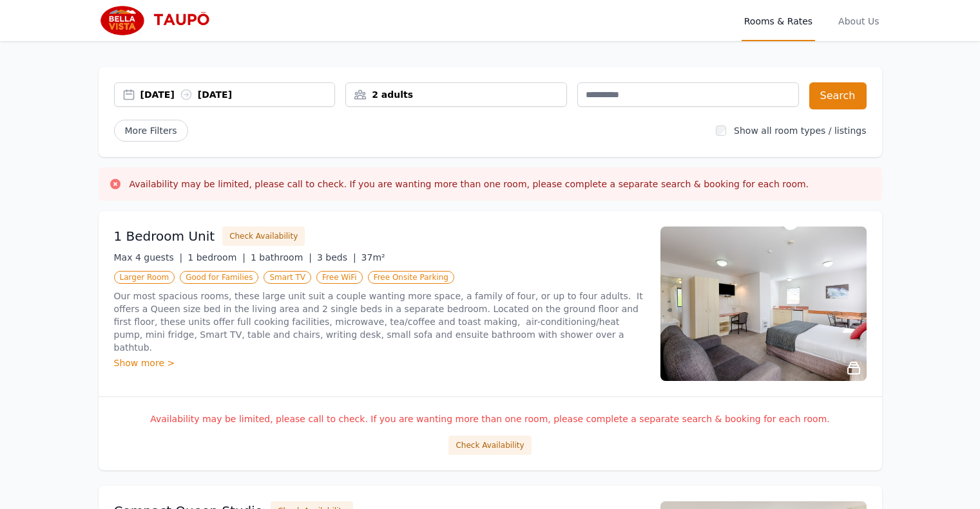 The image size is (980, 509). What do you see at coordinates (838, 96) in the screenshot?
I see `button: Search` at bounding box center [838, 96].